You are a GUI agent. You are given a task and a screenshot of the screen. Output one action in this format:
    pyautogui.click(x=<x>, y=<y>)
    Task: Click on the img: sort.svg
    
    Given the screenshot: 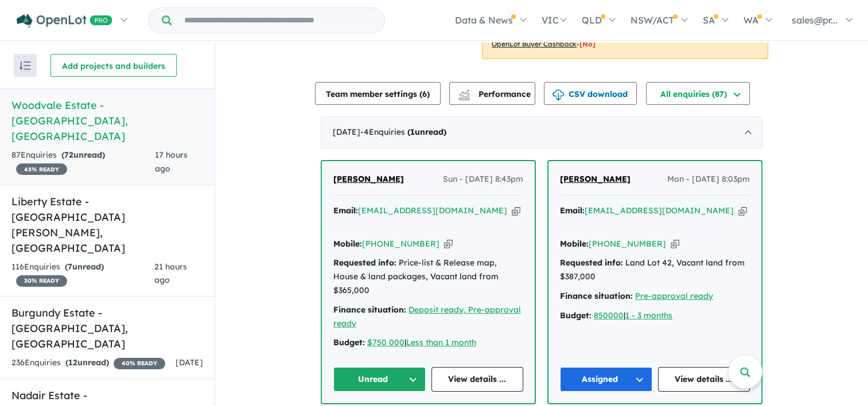 What is the action you would take?
    pyautogui.click(x=25, y=65)
    